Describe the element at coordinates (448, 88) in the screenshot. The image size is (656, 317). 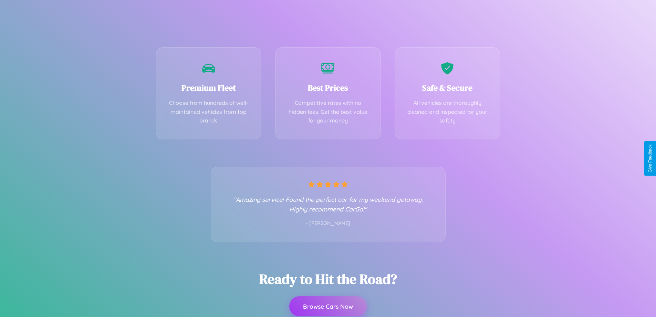
I see `h3: Safe & Secure` at that location.